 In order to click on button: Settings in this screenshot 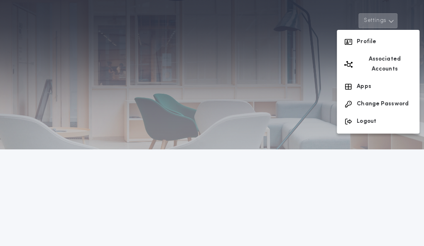, I will do `click(378, 21)`.